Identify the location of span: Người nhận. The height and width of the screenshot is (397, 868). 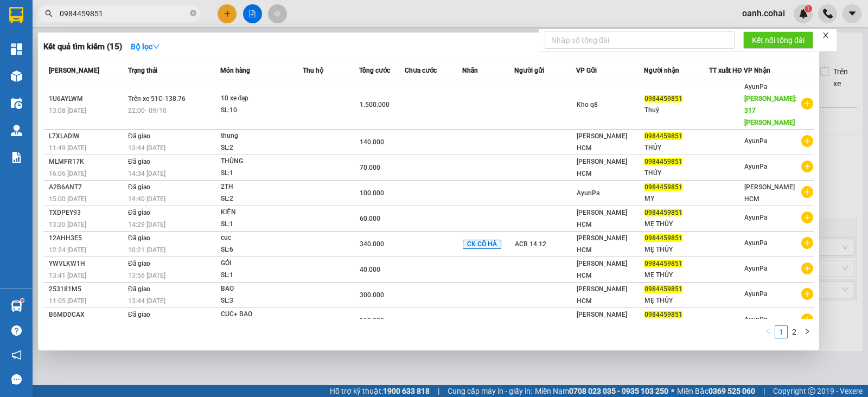
(661, 71).